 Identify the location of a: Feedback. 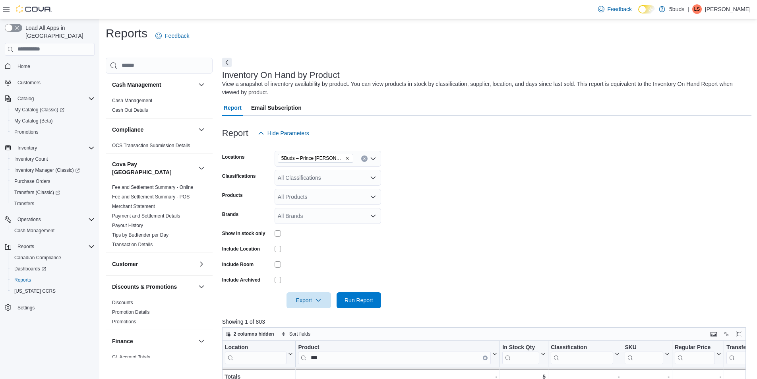
(172, 36).